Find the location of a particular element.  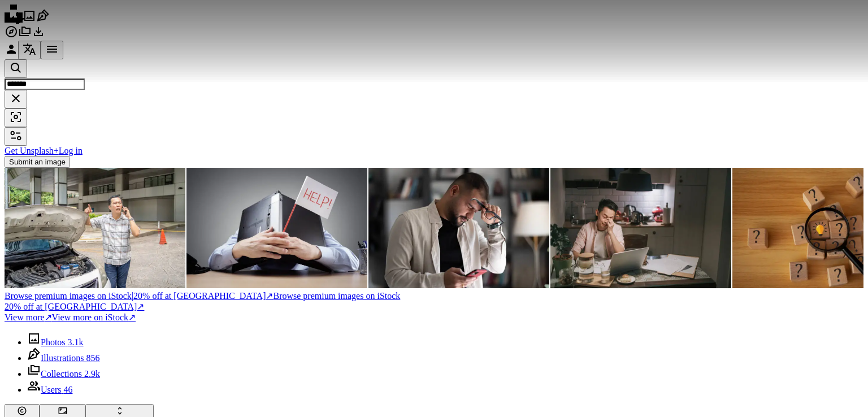

a: Home — Unsplash is located at coordinates (13, 19).